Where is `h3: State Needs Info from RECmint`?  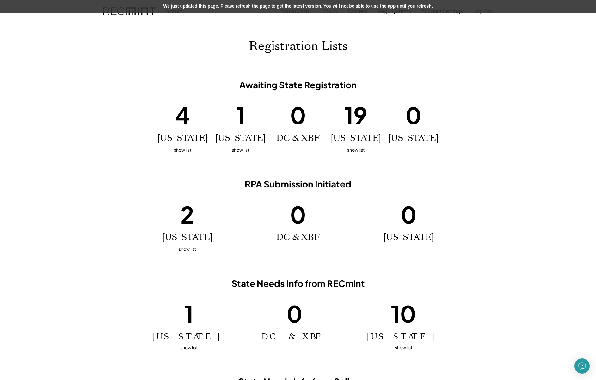 h3: State Needs Info from RECmint is located at coordinates (298, 283).